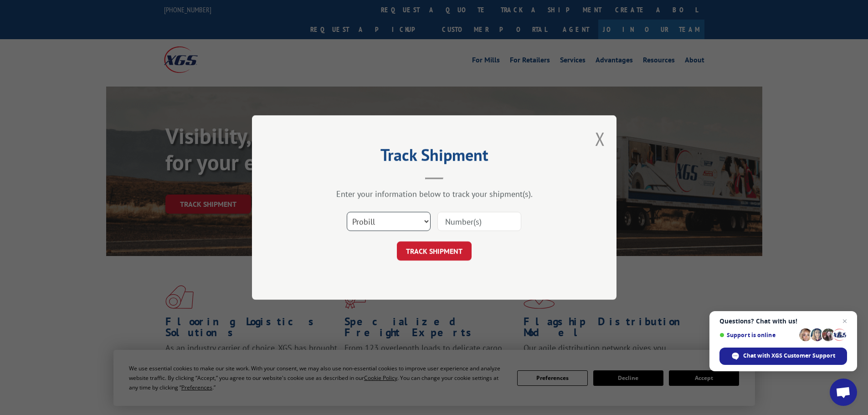 The height and width of the screenshot is (415, 868). I want to click on h2: Track Shipment, so click(434, 157).